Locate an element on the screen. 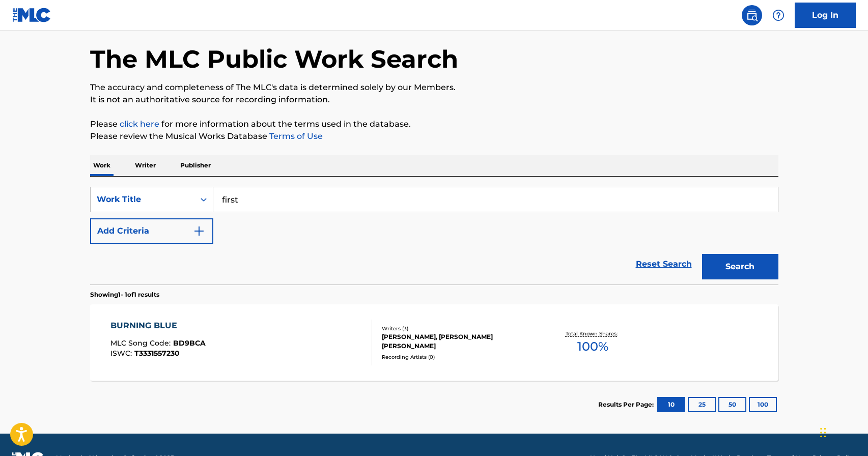 This screenshot has width=868, height=456. div: Drag is located at coordinates (824, 432).